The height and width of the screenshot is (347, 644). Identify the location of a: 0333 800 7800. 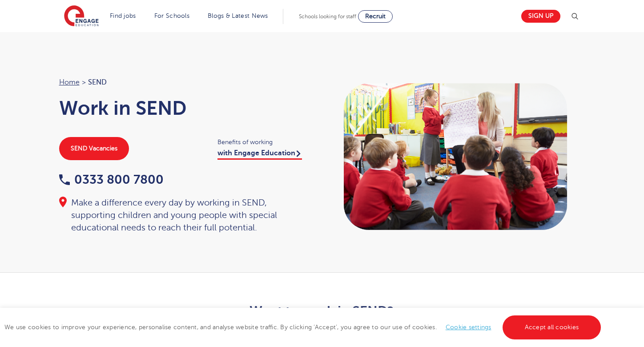
(111, 180).